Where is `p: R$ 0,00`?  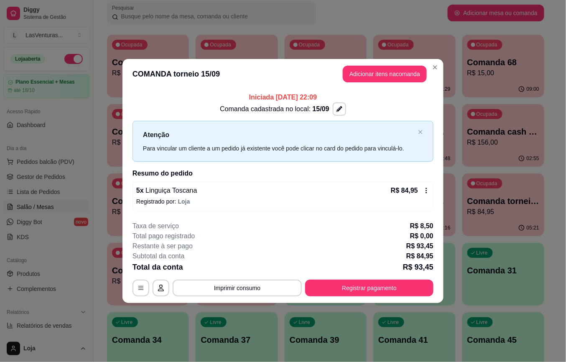
p: R$ 0,00 is located at coordinates (422, 236).